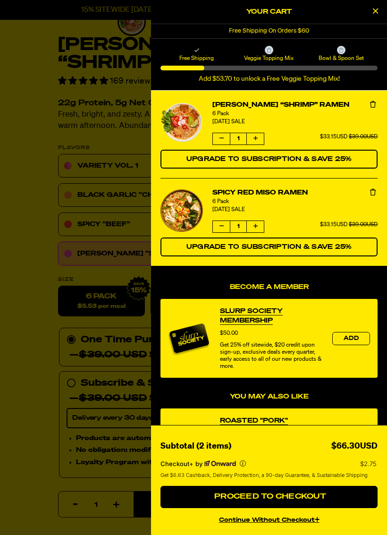 This screenshot has width=387, height=535. I want to click on span: Free Shipping, so click(196, 58).